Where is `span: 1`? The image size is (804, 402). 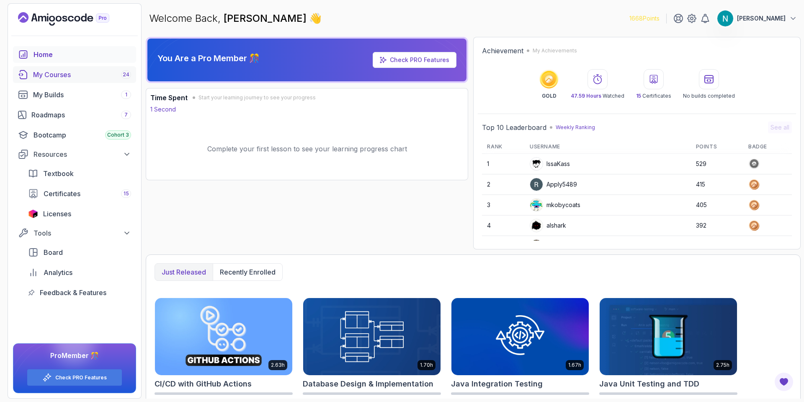
span: 1 is located at coordinates (126, 95).